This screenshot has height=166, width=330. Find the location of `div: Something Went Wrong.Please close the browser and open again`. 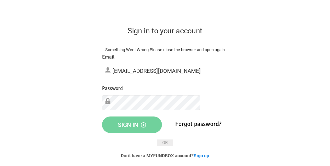

div: Something Went Wrong.Please close the browser and open again is located at coordinates (165, 50).